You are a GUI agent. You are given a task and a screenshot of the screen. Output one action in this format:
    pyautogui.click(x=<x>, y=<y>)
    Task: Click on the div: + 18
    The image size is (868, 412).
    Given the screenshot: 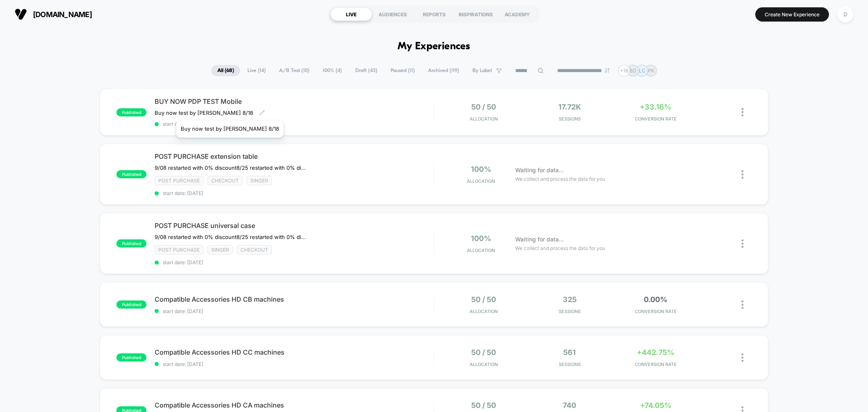 What is the action you would take?
    pyautogui.click(x=624, y=71)
    